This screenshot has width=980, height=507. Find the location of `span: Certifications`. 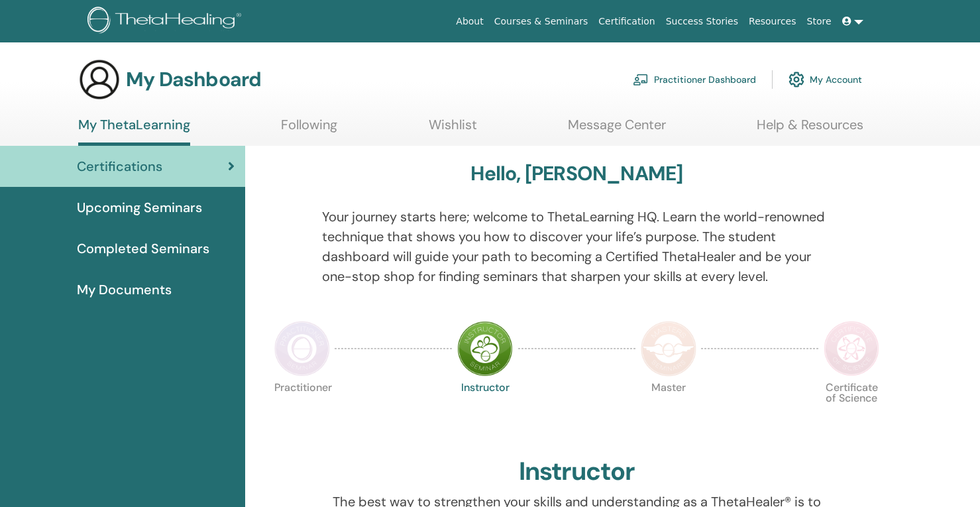

span: Certifications is located at coordinates (119, 166).